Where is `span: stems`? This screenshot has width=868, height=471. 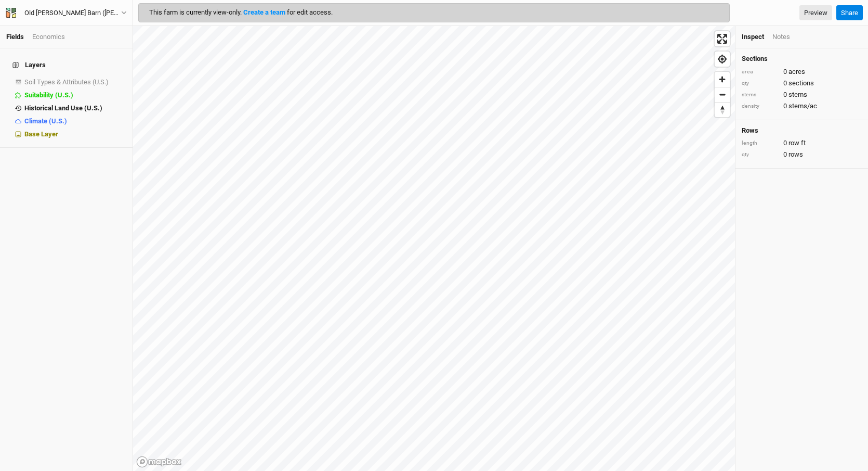
span: stems is located at coordinates (798, 95).